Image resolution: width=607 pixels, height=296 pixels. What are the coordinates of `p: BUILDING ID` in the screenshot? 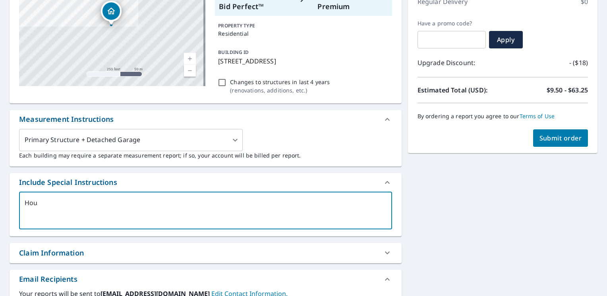 It's located at (233, 52).